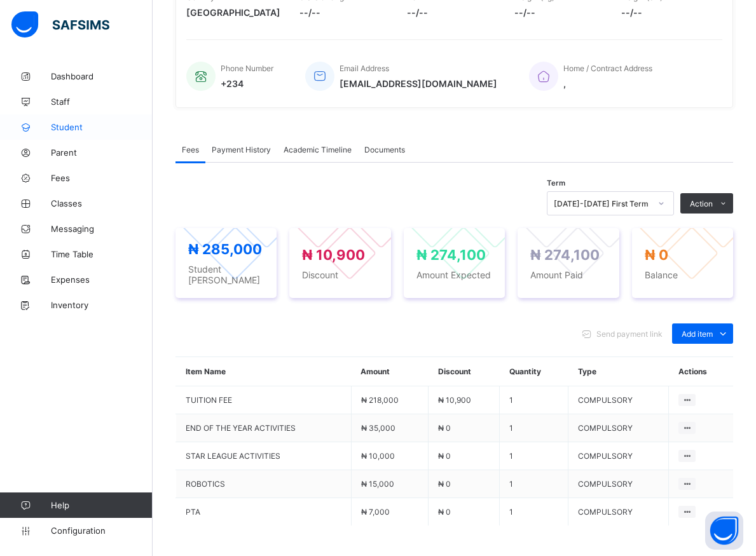 The image size is (756, 556). What do you see at coordinates (701, 372) in the screenshot?
I see `th: Actions` at bounding box center [701, 372].